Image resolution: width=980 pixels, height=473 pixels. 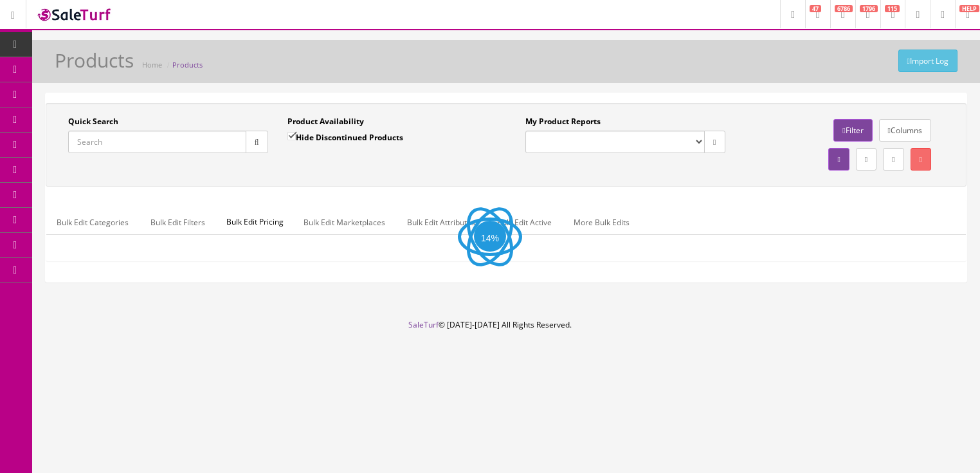 What do you see at coordinates (904, 130) in the screenshot?
I see `a: Columns` at bounding box center [904, 130].